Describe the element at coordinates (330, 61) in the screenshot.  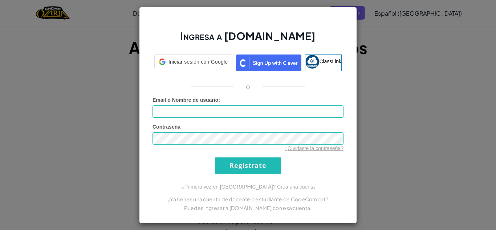
I see `span: ClassLink` at that location.